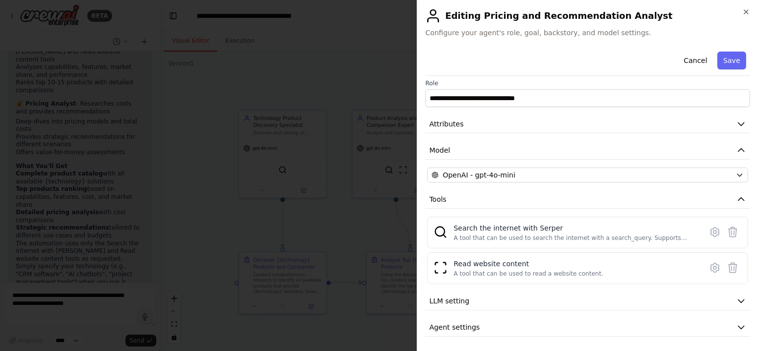 The image size is (758, 351). Describe the element at coordinates (587, 124) in the screenshot. I see `button: Attributes` at that location.